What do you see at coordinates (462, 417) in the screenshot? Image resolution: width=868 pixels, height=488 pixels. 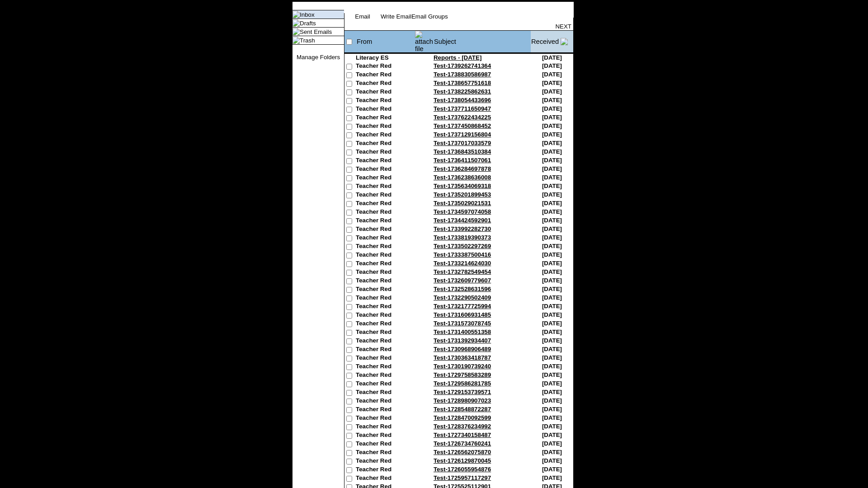 I see `a: Test-1728470092599` at bounding box center [462, 417].